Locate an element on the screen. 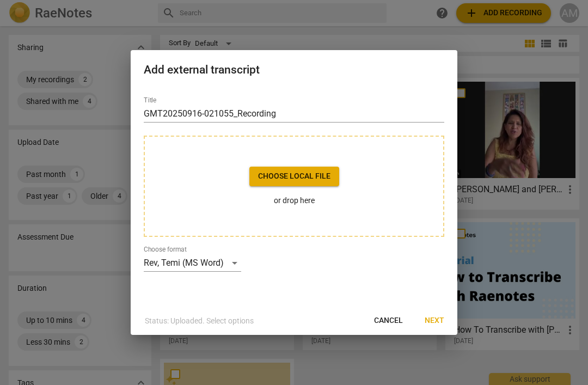  span: Next is located at coordinates (434, 320).